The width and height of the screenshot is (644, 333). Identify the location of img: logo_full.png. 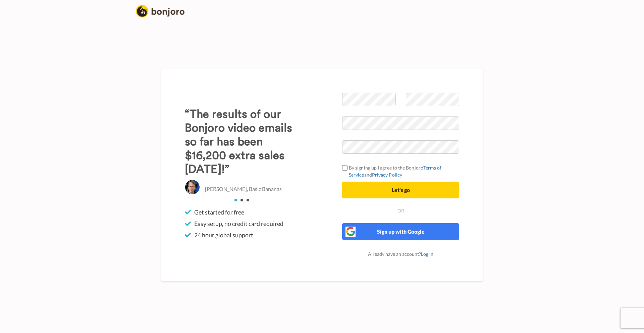
(160, 11).